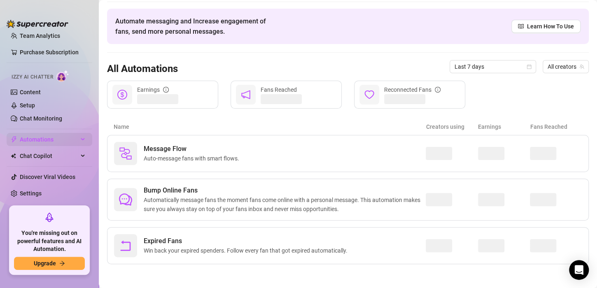  I want to click on span: heart, so click(369, 95).